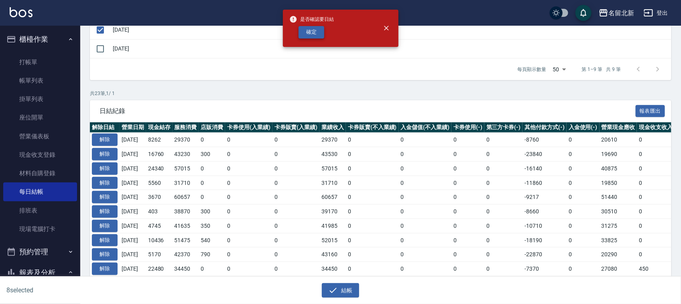  I want to click on th: 業績收入, so click(332, 128).